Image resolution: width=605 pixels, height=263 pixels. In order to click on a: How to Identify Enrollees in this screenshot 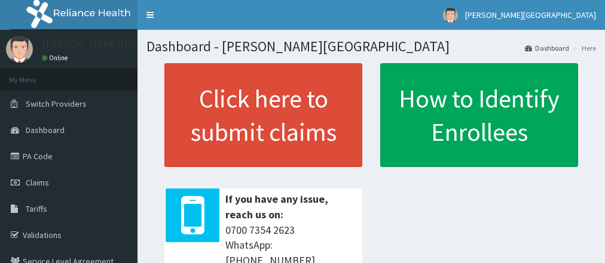, I will do `click(479, 115)`.